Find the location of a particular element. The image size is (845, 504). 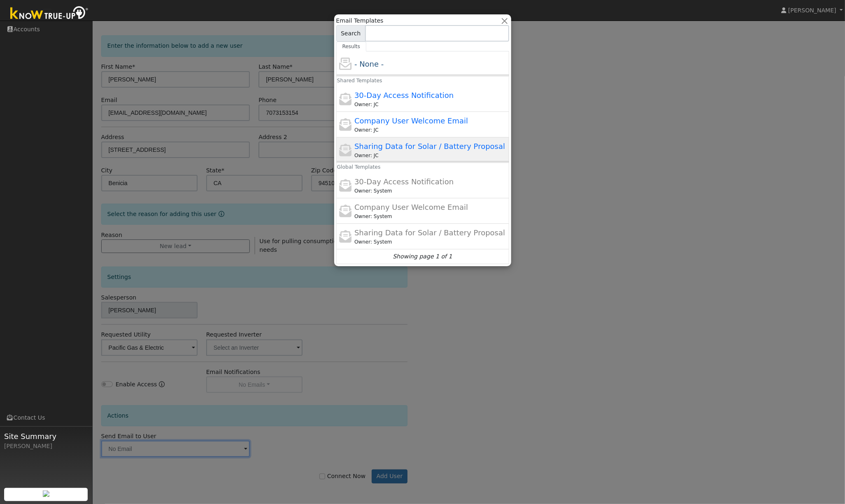

span: Search is located at coordinates (351, 33).